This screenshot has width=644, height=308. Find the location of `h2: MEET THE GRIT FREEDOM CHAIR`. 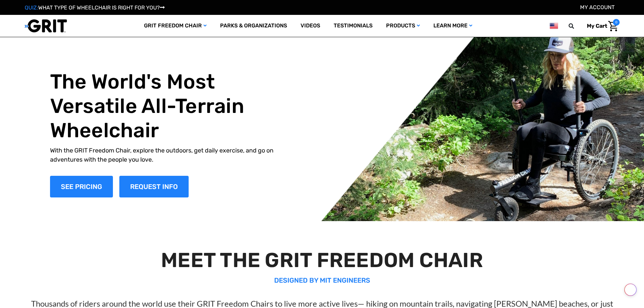

h2: MEET THE GRIT FREEDOM CHAIR is located at coordinates (322, 260).